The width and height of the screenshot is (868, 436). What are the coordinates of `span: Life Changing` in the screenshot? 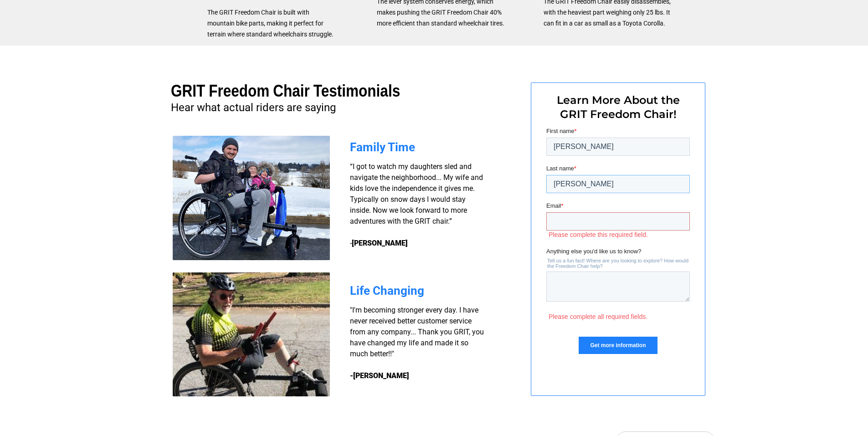 It's located at (387, 291).